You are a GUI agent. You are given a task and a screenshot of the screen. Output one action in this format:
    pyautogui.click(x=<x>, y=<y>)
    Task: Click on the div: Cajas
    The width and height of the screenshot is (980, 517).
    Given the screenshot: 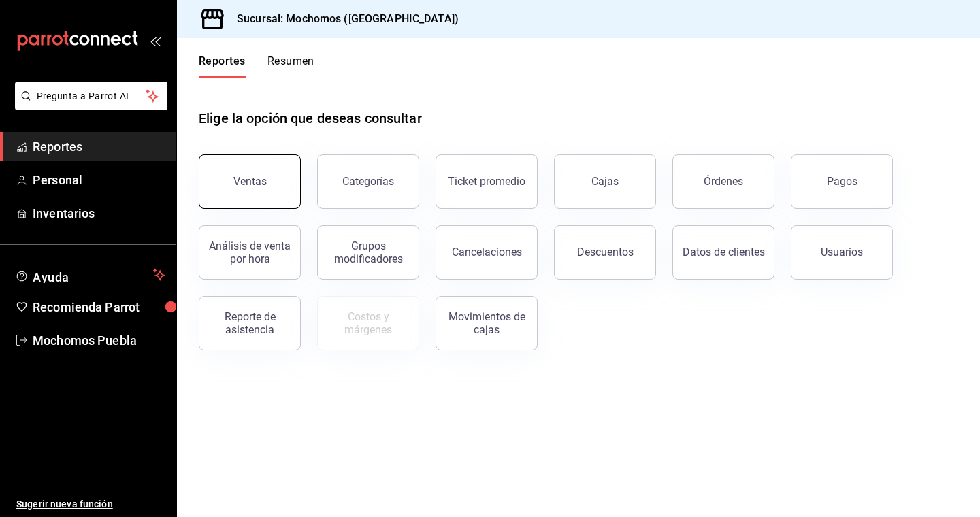 What is the action you would take?
    pyautogui.click(x=605, y=181)
    